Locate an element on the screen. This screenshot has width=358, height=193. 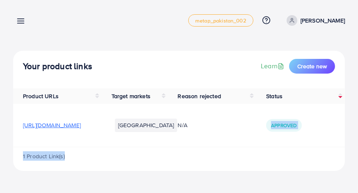
span: 1 Product Link(s) is located at coordinates (44, 157).